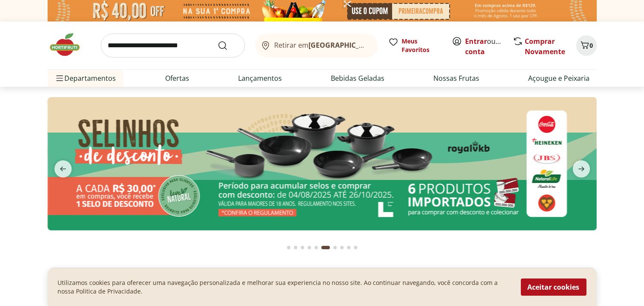 The image size is (644, 306). Describe the element at coordinates (322, 45) in the screenshot. I see `span: Retirar em` at that location.